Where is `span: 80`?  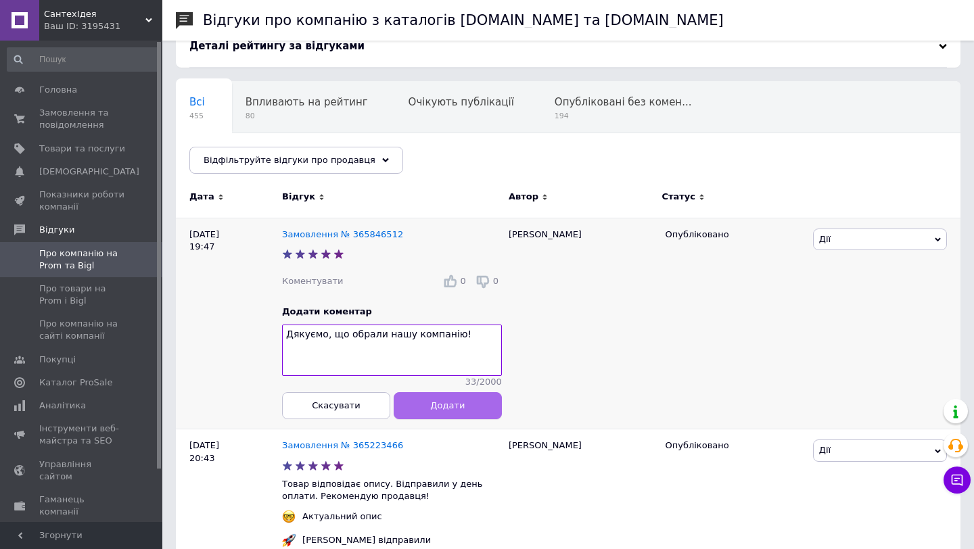
span: 80 is located at coordinates (306, 116).